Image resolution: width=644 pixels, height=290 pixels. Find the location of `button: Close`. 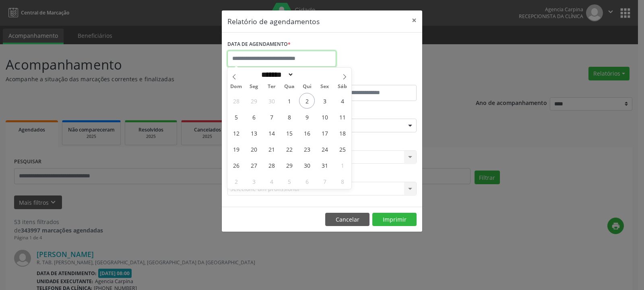

button: Close is located at coordinates (414, 20).